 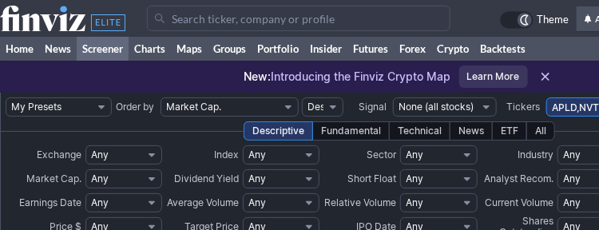 I want to click on a: Portfolio, so click(x=278, y=49).